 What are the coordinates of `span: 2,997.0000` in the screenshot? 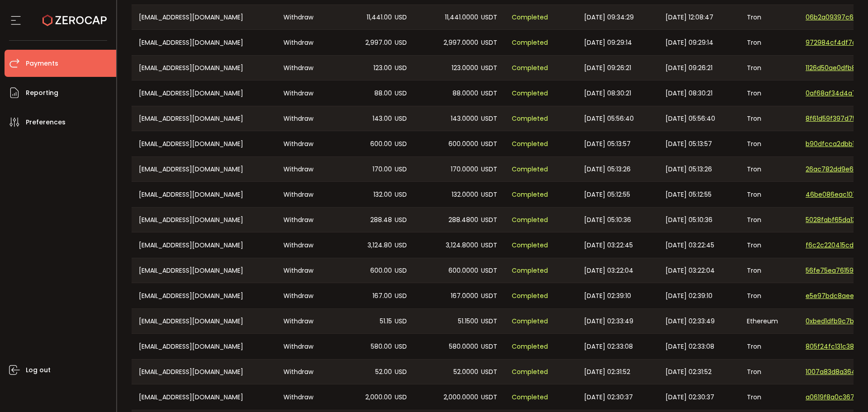 It's located at (461, 42).